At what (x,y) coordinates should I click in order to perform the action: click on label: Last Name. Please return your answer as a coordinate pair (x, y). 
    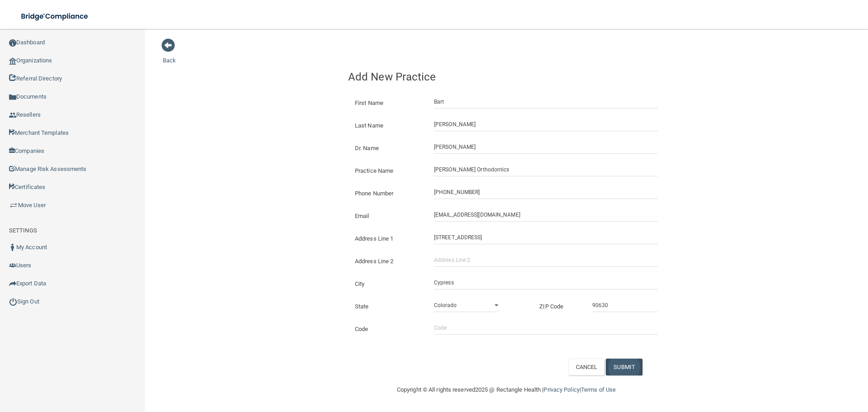
    Looking at the image, I should click on (387, 126).